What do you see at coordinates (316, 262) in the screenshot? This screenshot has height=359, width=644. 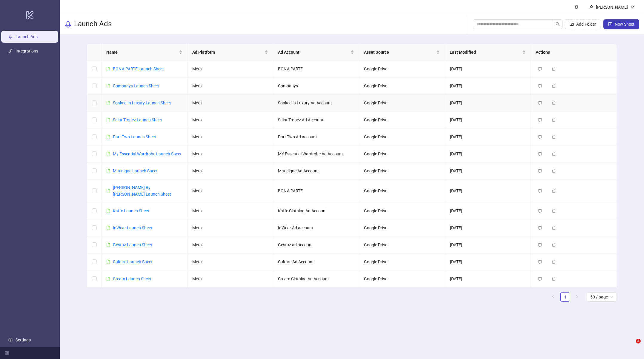 I see `td: Culture Ad Account` at bounding box center [316, 262].